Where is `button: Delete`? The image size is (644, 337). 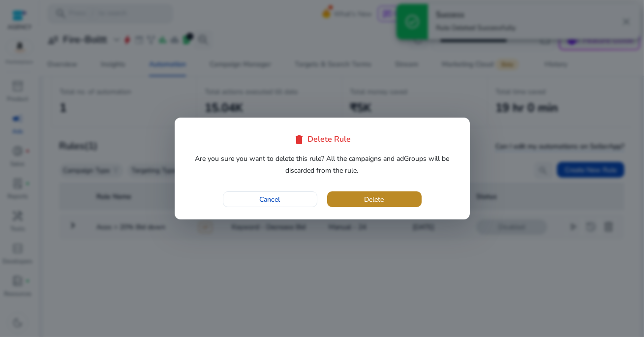
button: Delete is located at coordinates (374, 200).